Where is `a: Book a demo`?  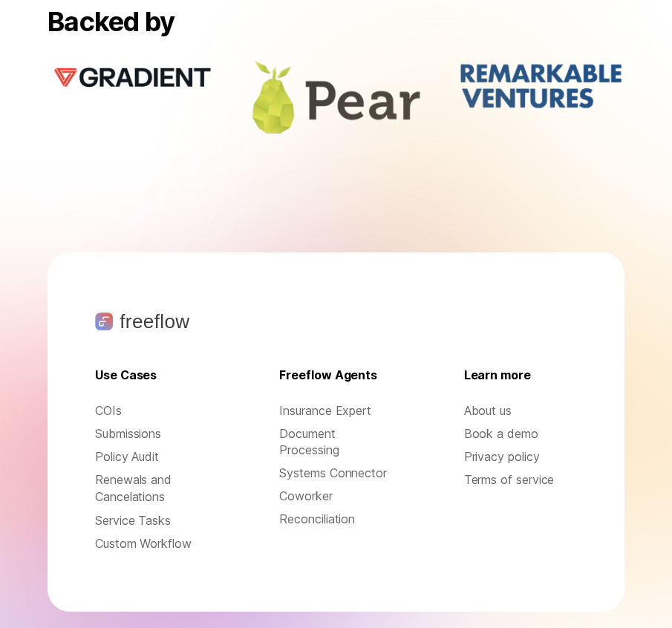
a: Book a demo is located at coordinates (520, 434).